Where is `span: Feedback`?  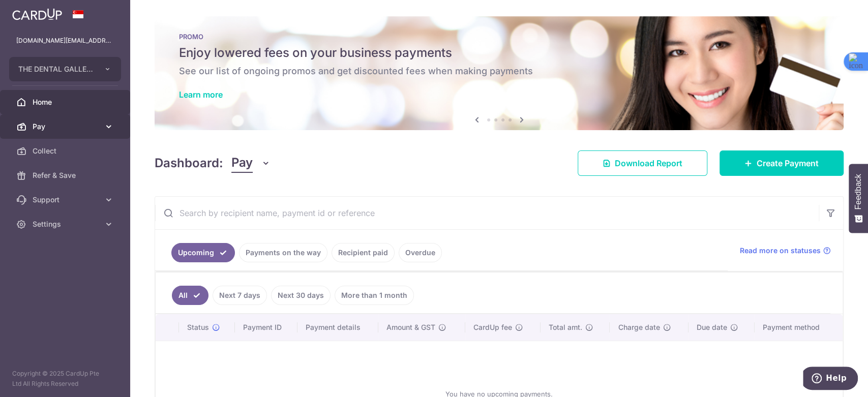
span: Feedback is located at coordinates (858, 191).